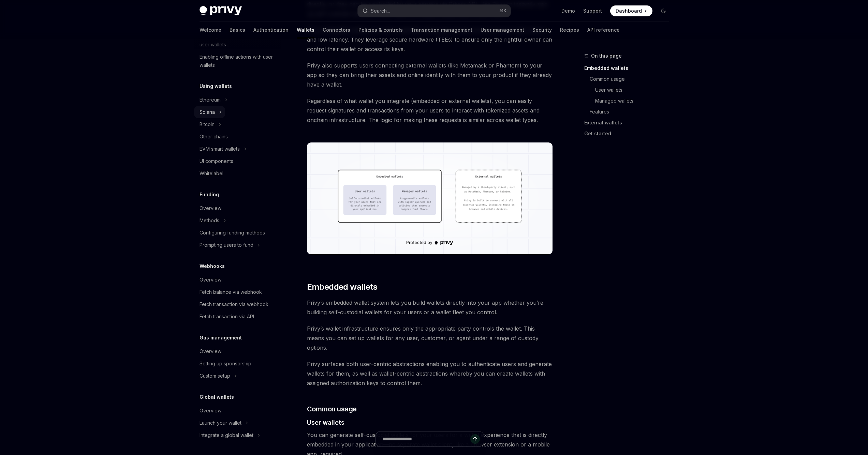  What do you see at coordinates (227, 317) in the screenshot?
I see `div: Fetch transaction via API` at bounding box center [227, 317].